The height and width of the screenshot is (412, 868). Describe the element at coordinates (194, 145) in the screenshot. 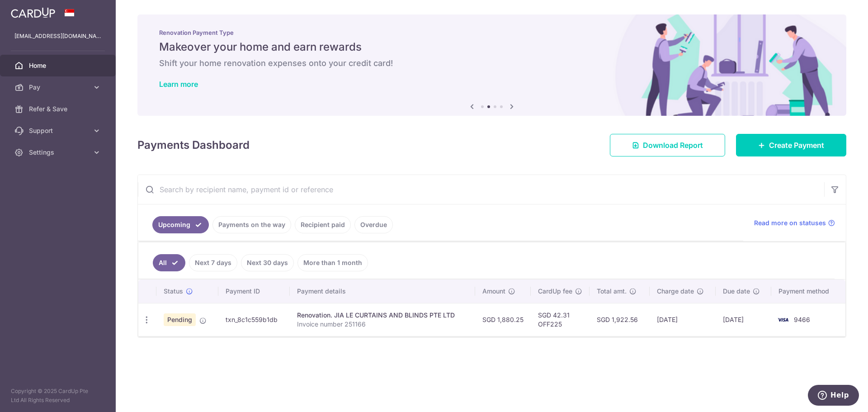

I see `h4: Payments Dashboard` at that location.